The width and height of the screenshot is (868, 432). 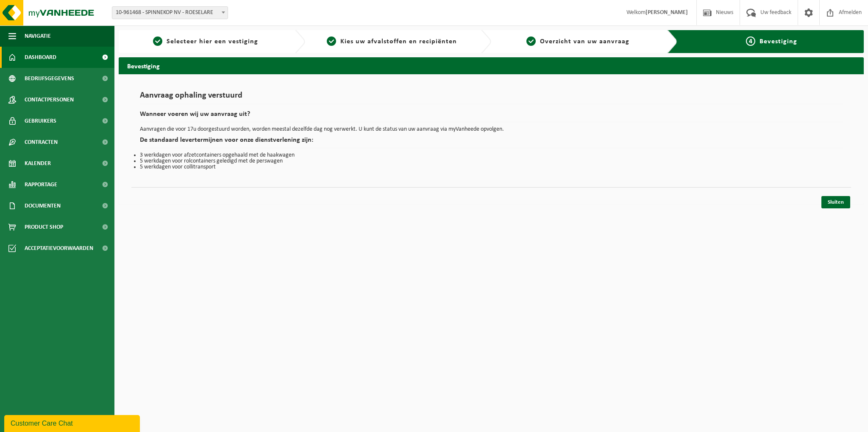 What do you see at coordinates (68, 10) in the screenshot?
I see `div: Customer Care Chat` at bounding box center [68, 10].